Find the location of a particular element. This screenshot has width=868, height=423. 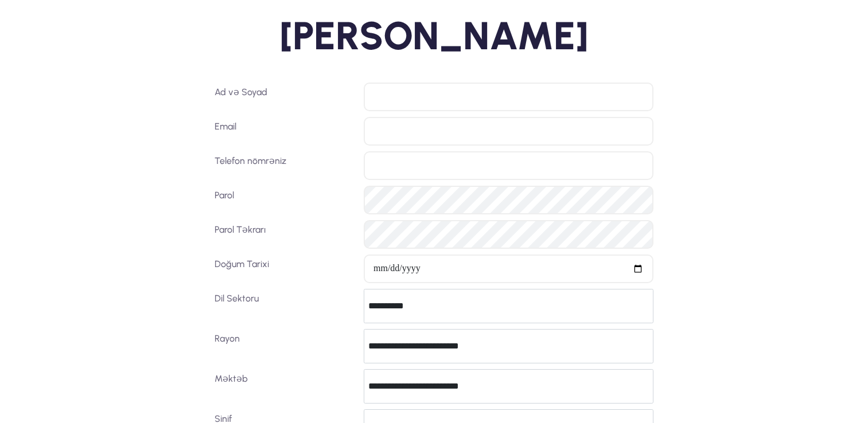

label: Məktəb is located at coordinates (285, 386).